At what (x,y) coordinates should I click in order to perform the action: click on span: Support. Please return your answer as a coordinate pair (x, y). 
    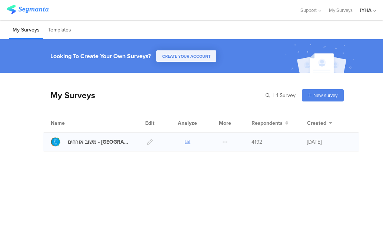
    Looking at the image, I should click on (309, 10).